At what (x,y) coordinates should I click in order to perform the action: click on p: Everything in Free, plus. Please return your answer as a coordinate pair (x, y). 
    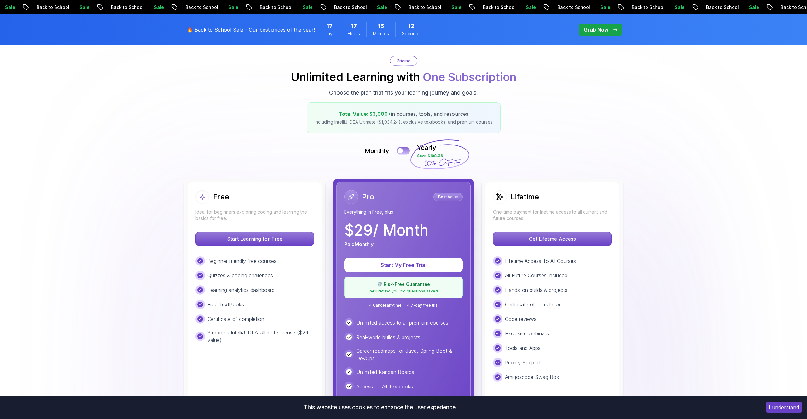
    Looking at the image, I should click on (404, 212).